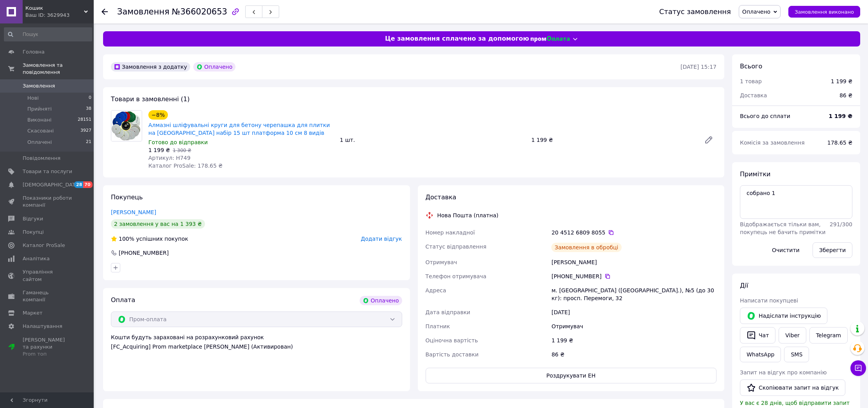  What do you see at coordinates (441, 262) in the screenshot?
I see `span: Отримувач` at bounding box center [441, 262].